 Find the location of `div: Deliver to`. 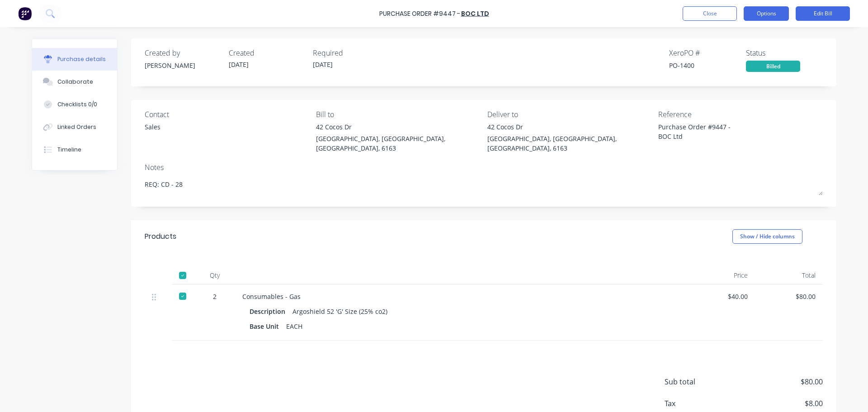

div: Deliver to is located at coordinates (569, 114).